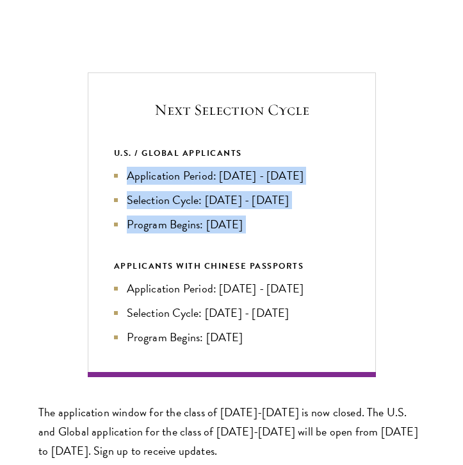 This screenshot has width=463, height=465. What do you see at coordinates (232, 110) in the screenshot?
I see `h5: Next Selection Cycle` at bounding box center [232, 110].